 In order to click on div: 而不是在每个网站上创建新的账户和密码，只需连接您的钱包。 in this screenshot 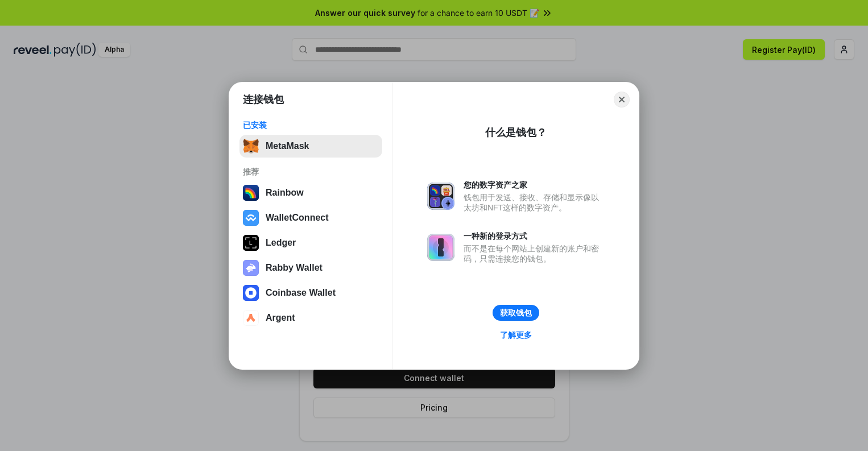, I will do `click(534, 254)`.